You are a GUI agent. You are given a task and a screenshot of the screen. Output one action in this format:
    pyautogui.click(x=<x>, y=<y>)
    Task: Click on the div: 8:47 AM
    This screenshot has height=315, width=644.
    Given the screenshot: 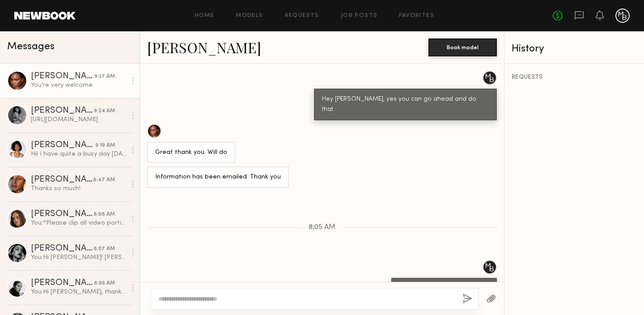 What is the action you would take?
    pyautogui.click(x=104, y=180)
    